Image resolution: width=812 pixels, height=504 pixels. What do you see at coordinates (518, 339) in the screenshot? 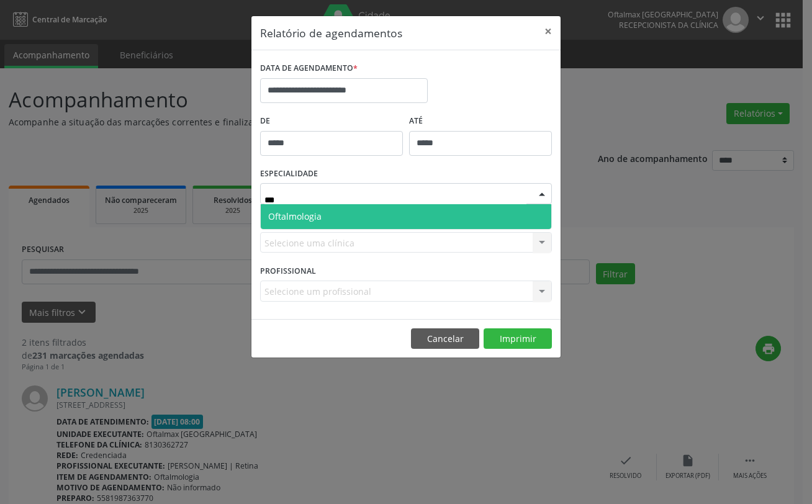
I see `button: Imprimir` at bounding box center [518, 339].